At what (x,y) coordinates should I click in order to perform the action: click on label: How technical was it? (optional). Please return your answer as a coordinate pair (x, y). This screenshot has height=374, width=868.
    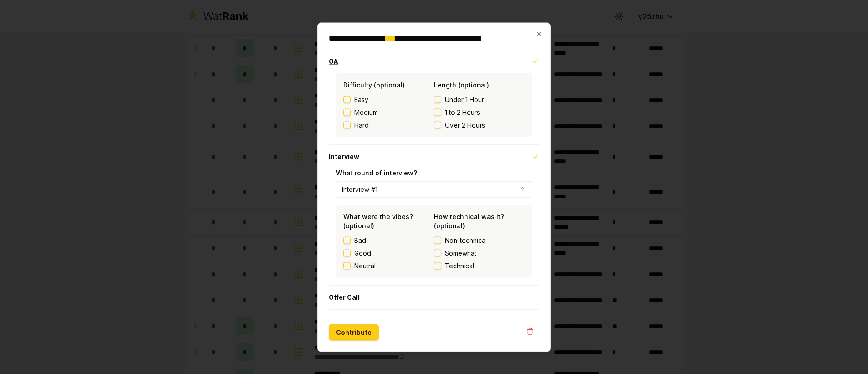
    Looking at the image, I should click on (469, 221).